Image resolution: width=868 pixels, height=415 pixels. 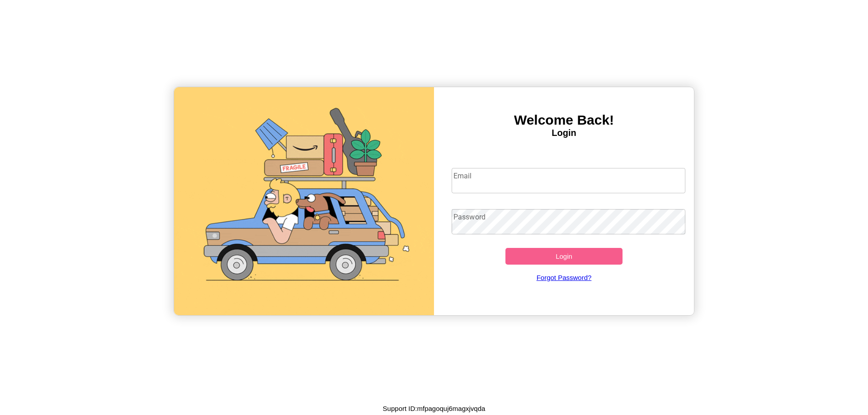 I want to click on h4: Login, so click(x=564, y=133).